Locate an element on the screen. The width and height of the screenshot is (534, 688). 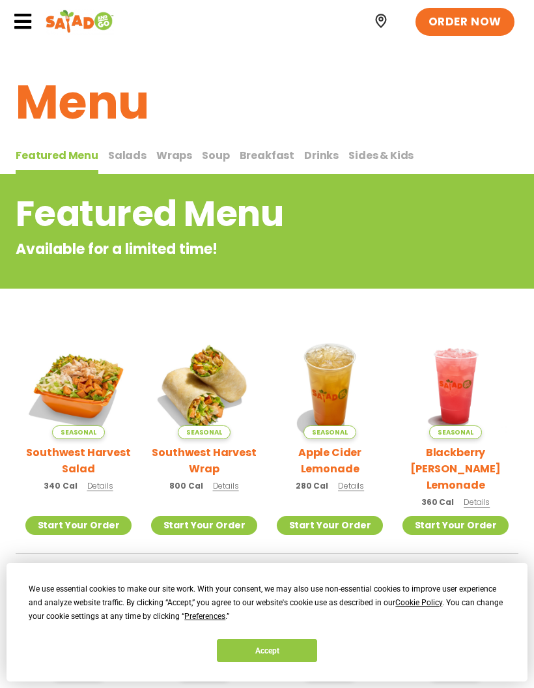
span: Wraps is located at coordinates (174, 155).